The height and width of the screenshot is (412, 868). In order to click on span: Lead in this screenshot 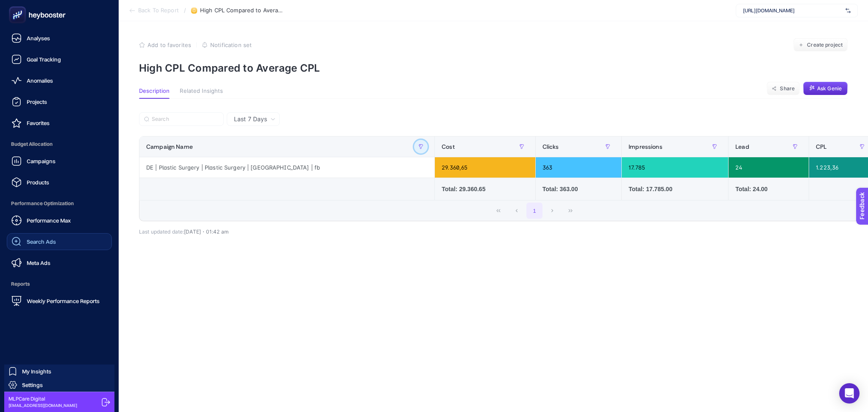, I will do `click(743, 147)`.